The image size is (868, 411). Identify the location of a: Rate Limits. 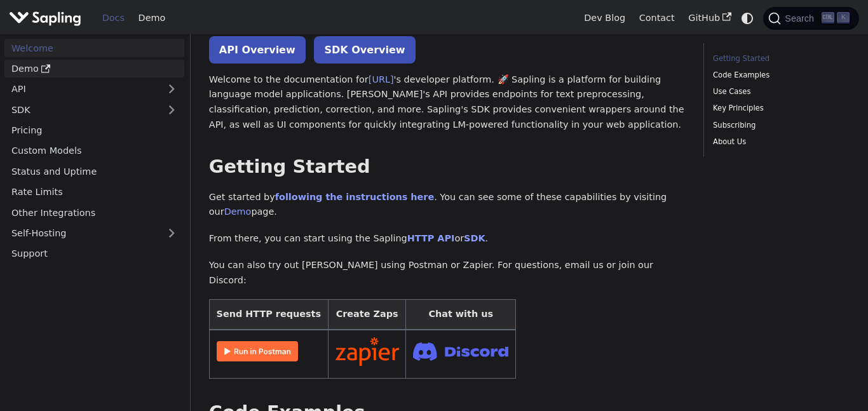
(94, 192).